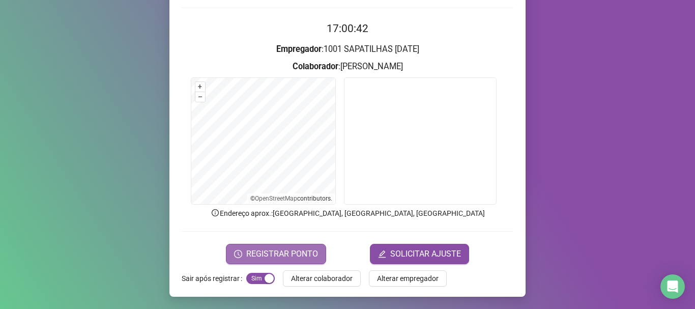  Describe the element at coordinates (419, 254) in the screenshot. I see `button: editSOLICITAR AJUSTE` at that location.